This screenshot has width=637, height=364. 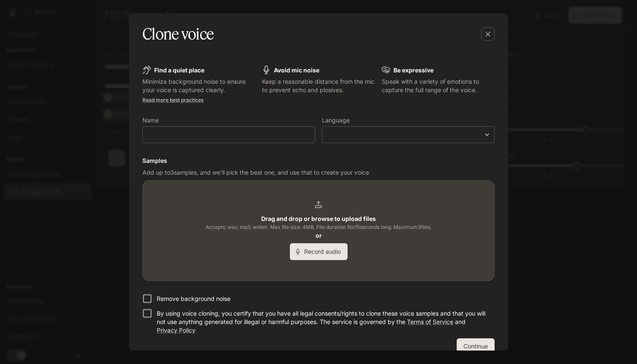 I want to click on p: Speak with a variety of emotions to capture the full range of the voice., so click(x=438, y=86).